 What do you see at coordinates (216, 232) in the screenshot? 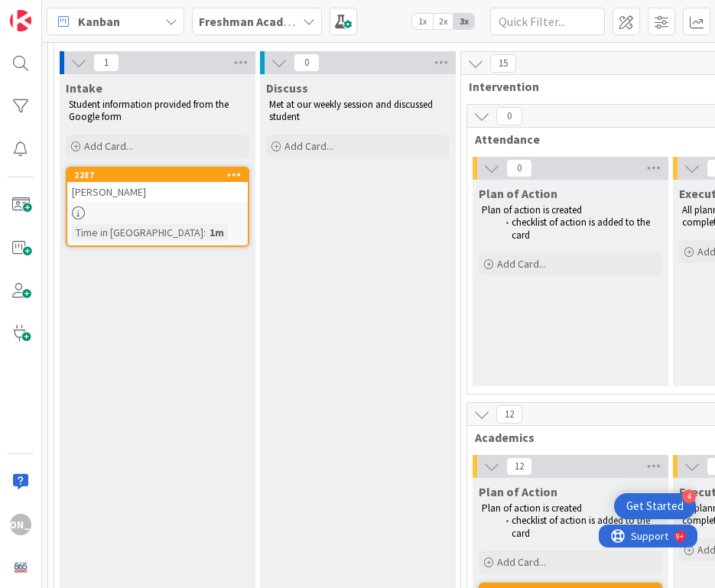
I see `div: 1m` at bounding box center [216, 232].